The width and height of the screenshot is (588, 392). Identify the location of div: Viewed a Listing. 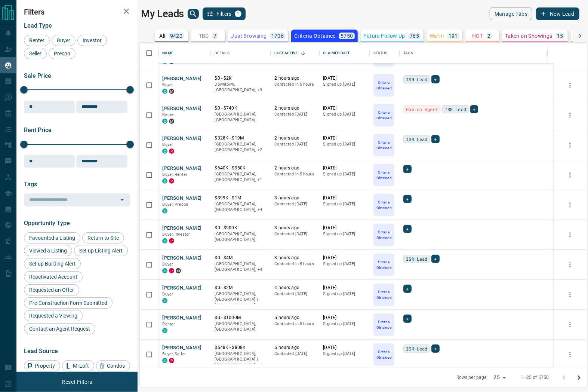
(48, 250).